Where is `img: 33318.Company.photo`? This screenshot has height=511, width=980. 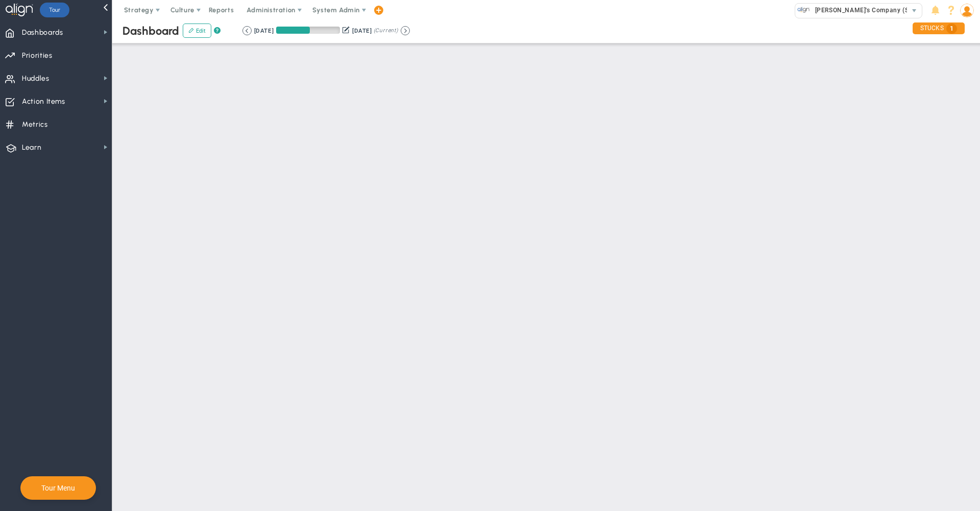 img: 33318.Company.photo is located at coordinates (803, 9).